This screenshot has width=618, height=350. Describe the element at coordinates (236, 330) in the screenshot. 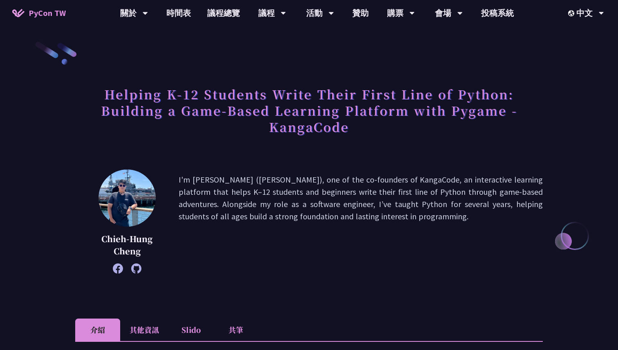

I see `li: 共筆` at that location.